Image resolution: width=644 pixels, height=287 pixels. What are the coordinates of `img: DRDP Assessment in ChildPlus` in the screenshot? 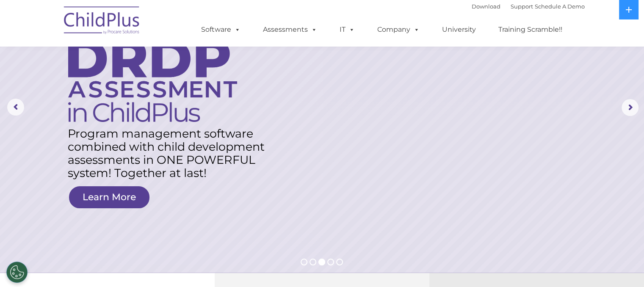 It's located at (152, 80).